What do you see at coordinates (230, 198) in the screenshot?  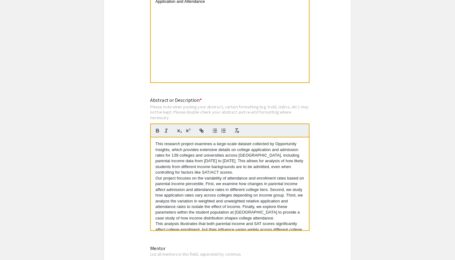 I see `p: Our project focuses on the variability of attendance and enrollment rates based on parental incom...` at bounding box center [230, 198].